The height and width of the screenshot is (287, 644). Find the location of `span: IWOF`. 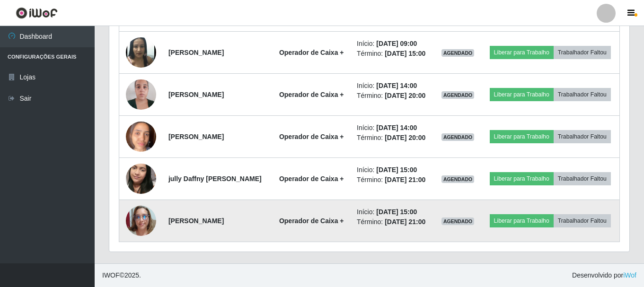

span: IWOF is located at coordinates (110, 276).